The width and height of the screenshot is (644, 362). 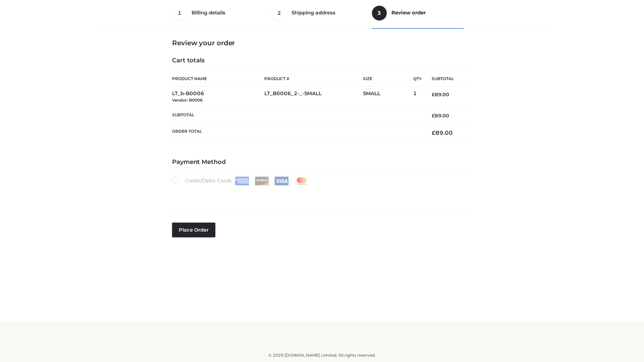 What do you see at coordinates (240, 180) in the screenshot?
I see `label: Credit/Debit Cards` at bounding box center [240, 180].